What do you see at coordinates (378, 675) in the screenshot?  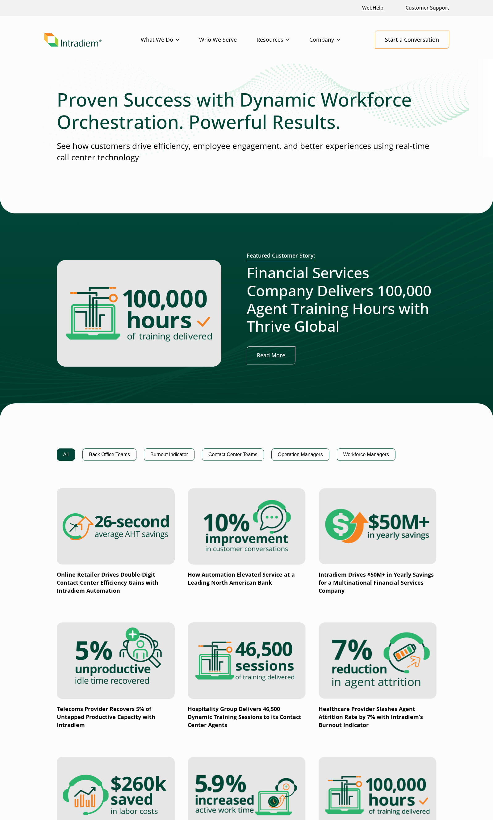 I see `a: Healthcare Provider Slashes Agent Attrition Rate by 7% with Intradiem’s Burnout Indicator` at bounding box center [378, 675].